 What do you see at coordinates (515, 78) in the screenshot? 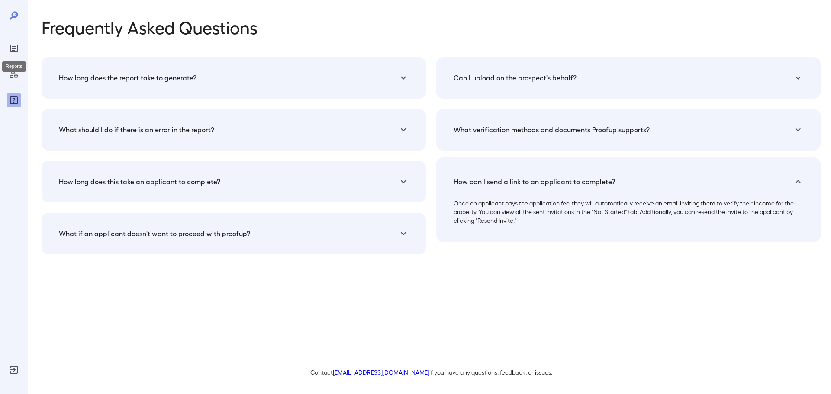
I see `h5: Can I upload on the prospect's behalf?` at bounding box center [515, 78].